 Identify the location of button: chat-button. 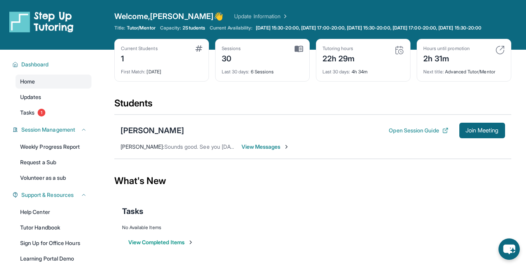
(509, 249).